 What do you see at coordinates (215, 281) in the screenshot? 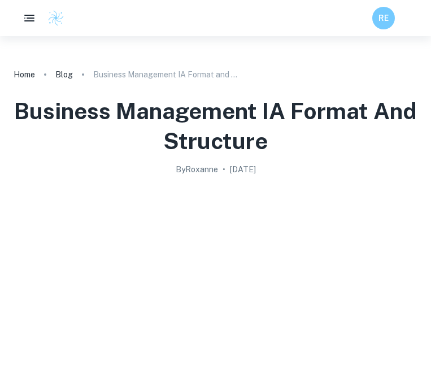
I see `img: Business Management IA Format and Structure cover image` at bounding box center [215, 281].